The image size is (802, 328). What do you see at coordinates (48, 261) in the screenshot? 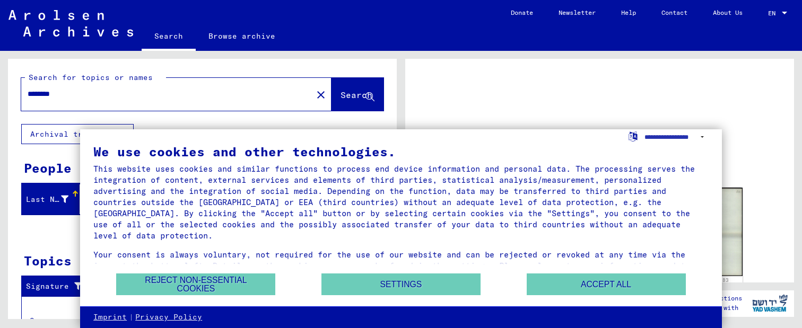
I see `div: Topics` at bounding box center [48, 261].